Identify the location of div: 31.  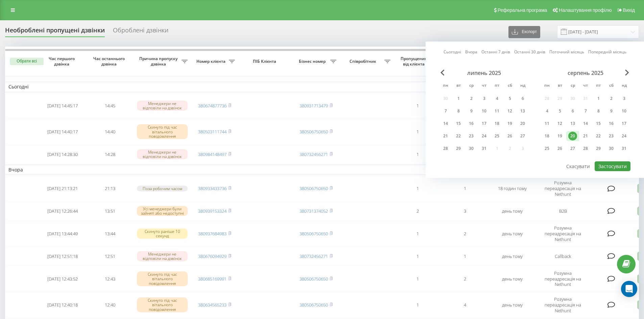
(484, 149).